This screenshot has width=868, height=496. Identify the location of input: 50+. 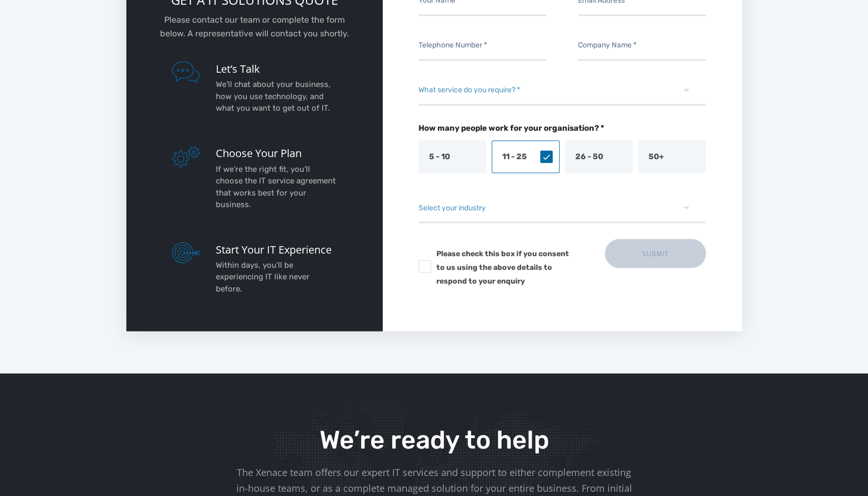
(672, 156).